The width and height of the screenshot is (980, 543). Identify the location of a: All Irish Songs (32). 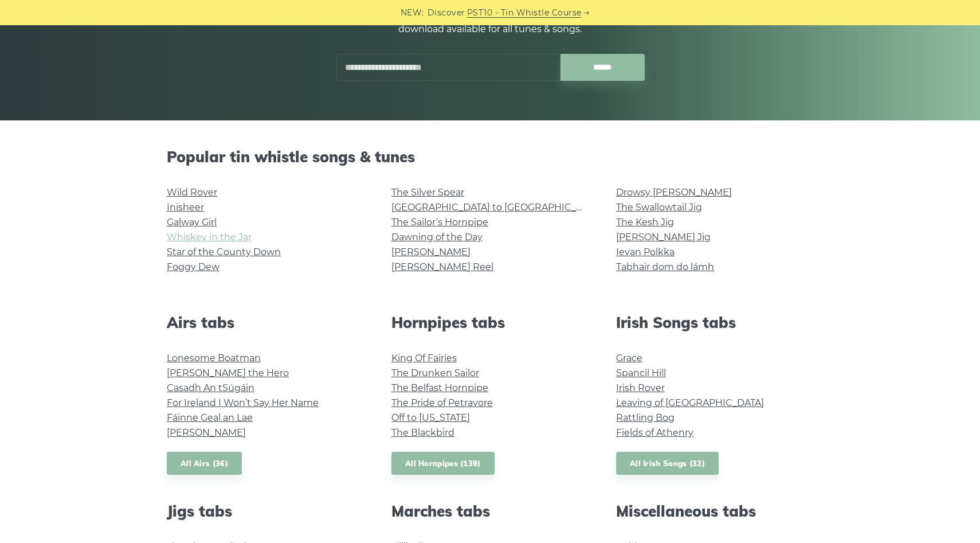
(667, 463).